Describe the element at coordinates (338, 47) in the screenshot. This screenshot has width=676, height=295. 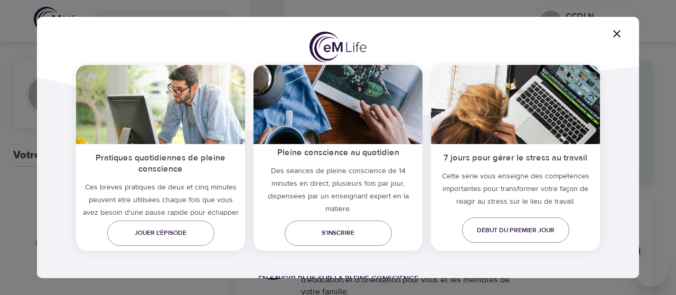
I see `img: logo` at that location.